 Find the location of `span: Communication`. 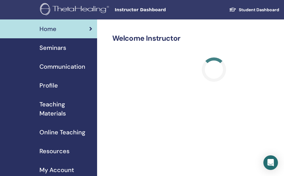

span: Communication is located at coordinates (62, 66).